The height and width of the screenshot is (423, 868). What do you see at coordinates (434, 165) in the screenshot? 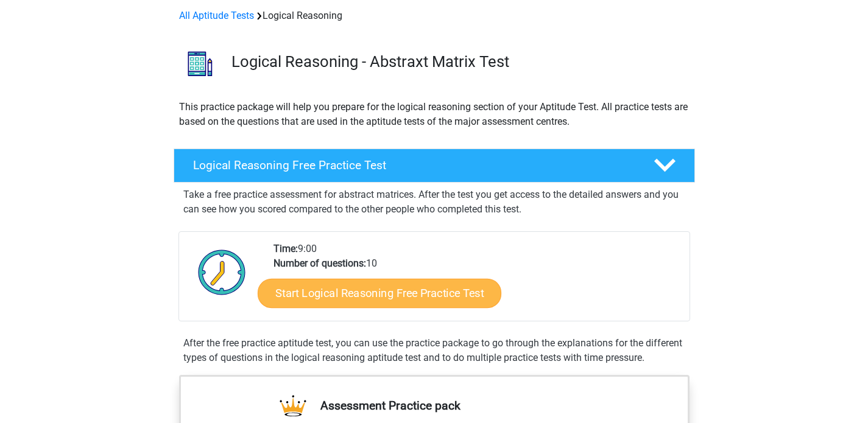
I see `a: Logical Reasoning Free Practice Test` at bounding box center [434, 165].